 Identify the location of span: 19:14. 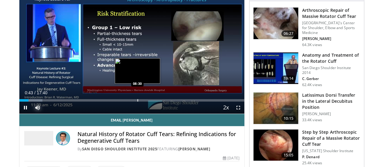
(289, 78).